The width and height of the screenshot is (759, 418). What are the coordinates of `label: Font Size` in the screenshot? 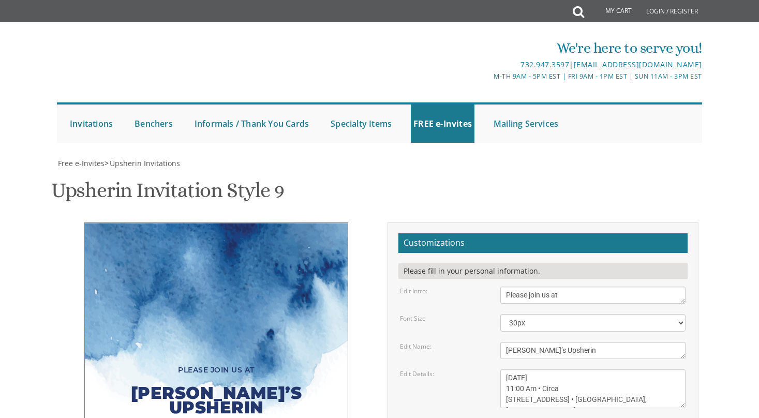 It's located at (413, 318).